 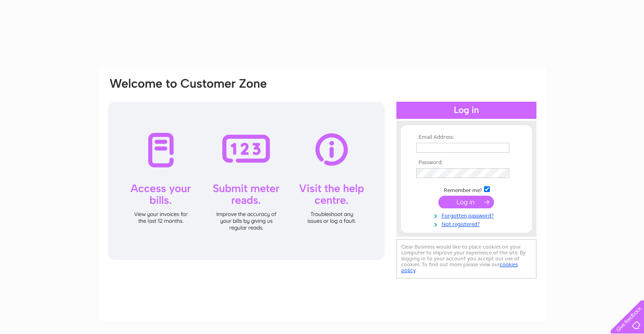 I want to click on a: Forgotten password?, so click(x=467, y=214).